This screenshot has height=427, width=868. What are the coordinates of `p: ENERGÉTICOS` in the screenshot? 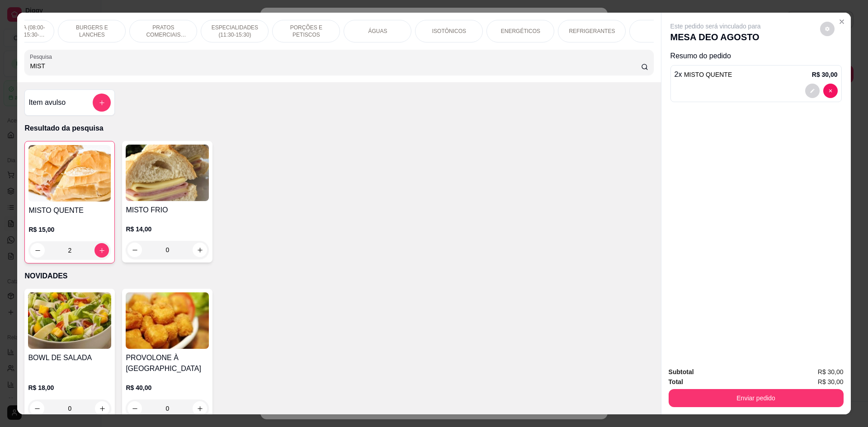 It's located at (520, 31).